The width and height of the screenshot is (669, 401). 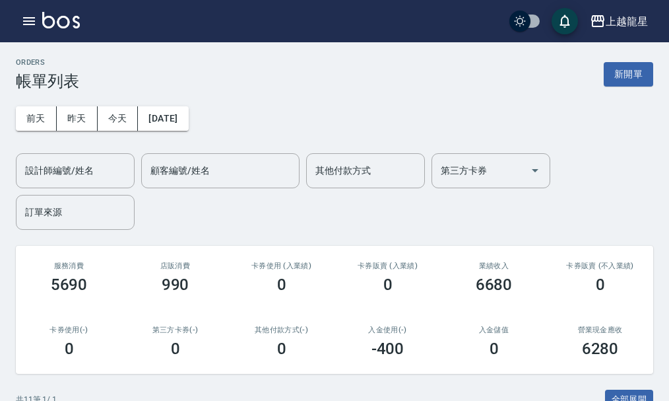 What do you see at coordinates (600, 265) in the screenshot?
I see `h2: 卡券販賣 (不入業績)` at bounding box center [600, 265].